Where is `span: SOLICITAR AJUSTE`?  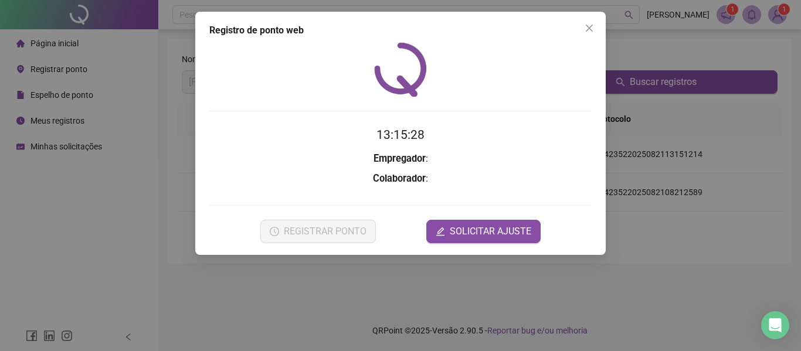
span: SOLICITAR AJUSTE is located at coordinates (490, 232).